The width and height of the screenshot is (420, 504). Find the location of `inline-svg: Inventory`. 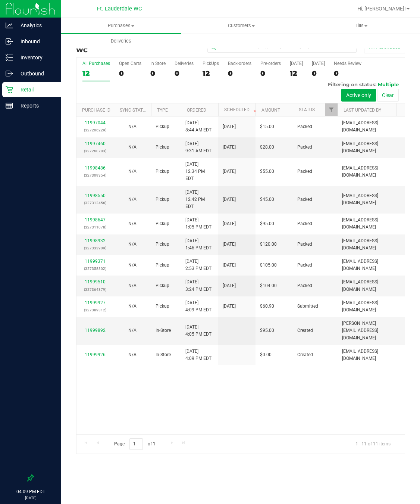

inline-svg: Inventory is located at coordinates (9, 57).